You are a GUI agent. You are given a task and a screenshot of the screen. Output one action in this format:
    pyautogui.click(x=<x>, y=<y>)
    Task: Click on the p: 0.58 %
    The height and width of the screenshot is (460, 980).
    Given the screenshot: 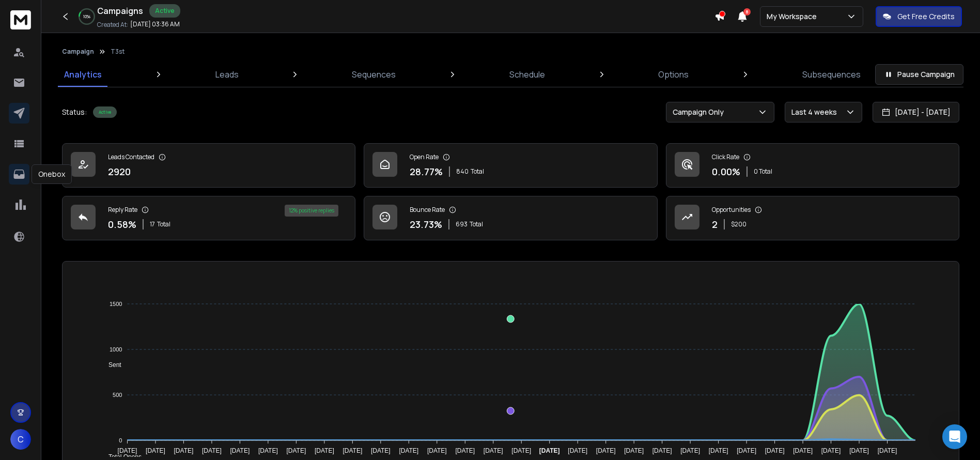 What is the action you would take?
    pyautogui.click(x=122, y=224)
    